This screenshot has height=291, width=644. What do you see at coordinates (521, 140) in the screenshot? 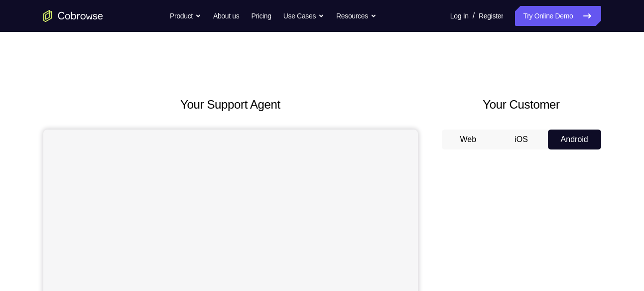
I see `button: iOS` at bounding box center [521, 140].